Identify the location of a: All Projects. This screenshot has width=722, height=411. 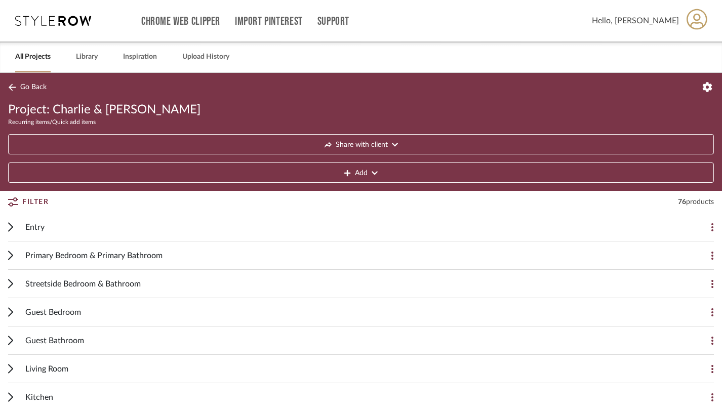
(33, 57).